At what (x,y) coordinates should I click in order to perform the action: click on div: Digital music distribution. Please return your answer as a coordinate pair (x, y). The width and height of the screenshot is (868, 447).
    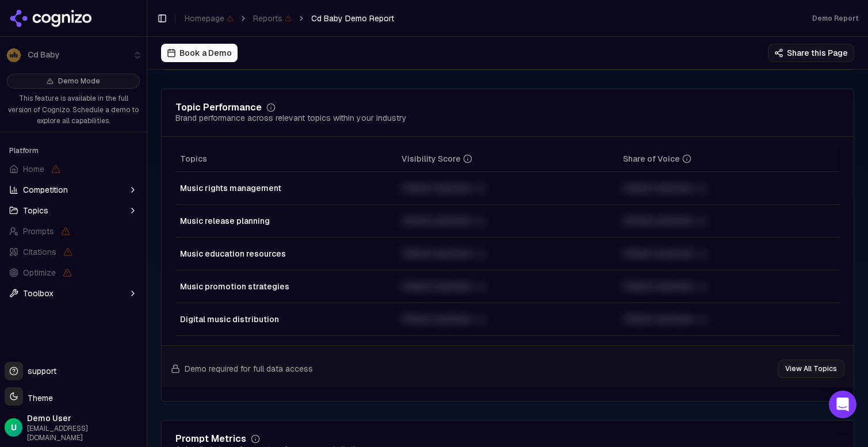
    Looking at the image, I should click on (286, 319).